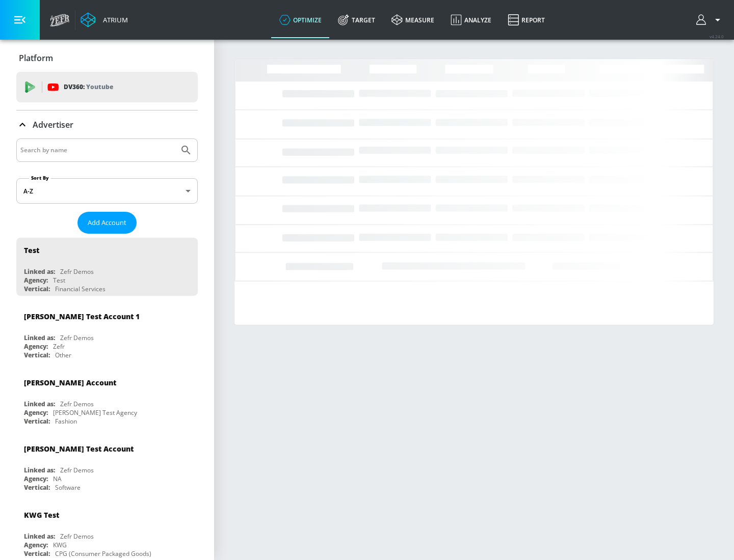  What do you see at coordinates (58, 346) in the screenshot?
I see `div: Zefr` at bounding box center [58, 346].